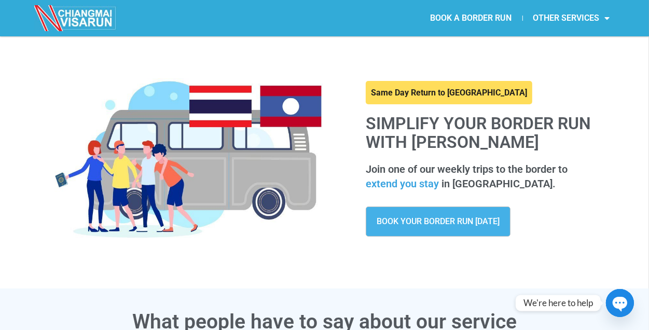 Image resolution: width=649 pixels, height=330 pixels. Describe the element at coordinates (473, 18) in the screenshot. I see `nav: Menu` at that location.